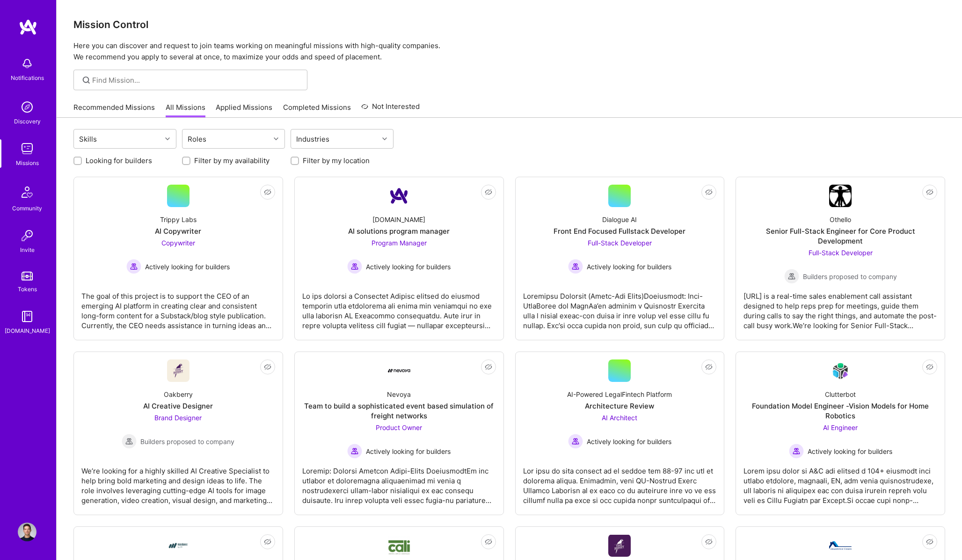 This screenshot has width=962, height=560. What do you see at coordinates (335, 161) in the screenshot?
I see `label: Filter by my location` at bounding box center [335, 161].